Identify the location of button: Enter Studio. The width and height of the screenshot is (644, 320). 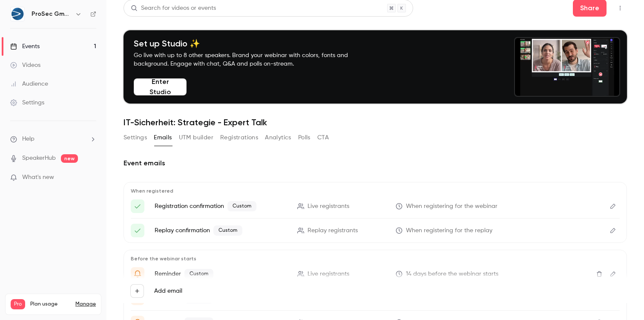
(160, 87).